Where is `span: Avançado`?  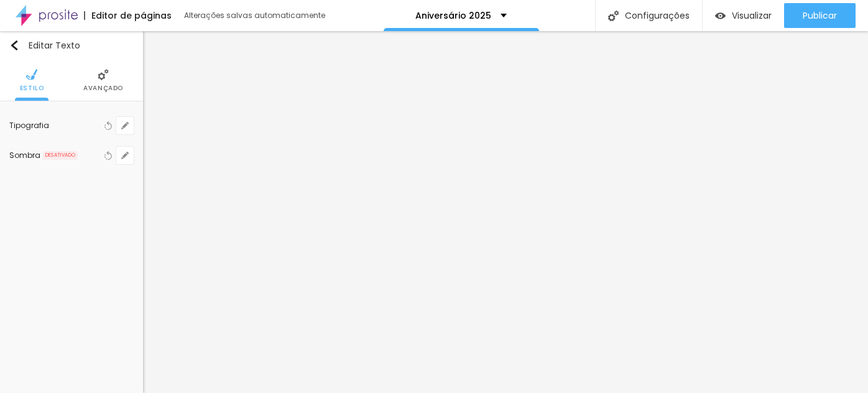 span: Avançado is located at coordinates (103, 88).